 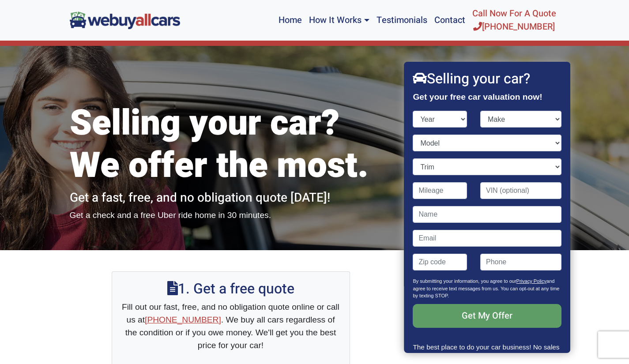 I want to click on a: How It Works, so click(x=339, y=20).